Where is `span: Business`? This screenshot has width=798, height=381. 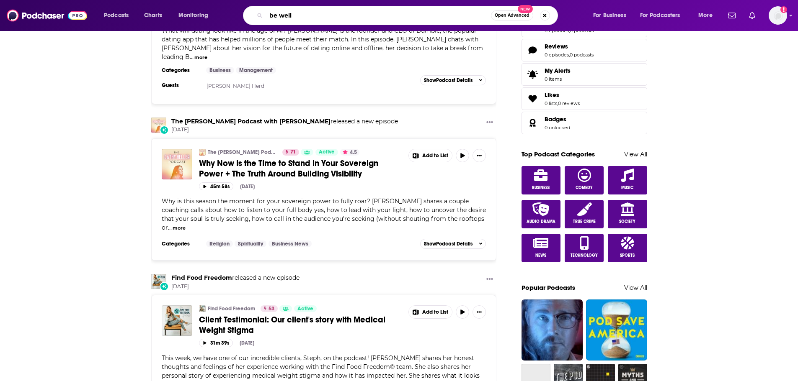 span: Business is located at coordinates (541, 188).